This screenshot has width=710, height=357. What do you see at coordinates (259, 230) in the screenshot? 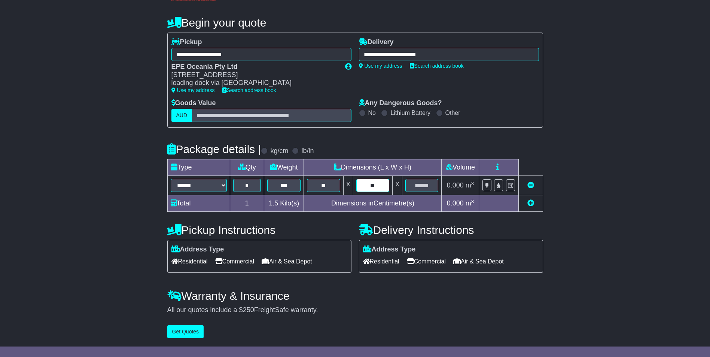
I see `h4: Pickup Instructions` at bounding box center [259, 230].